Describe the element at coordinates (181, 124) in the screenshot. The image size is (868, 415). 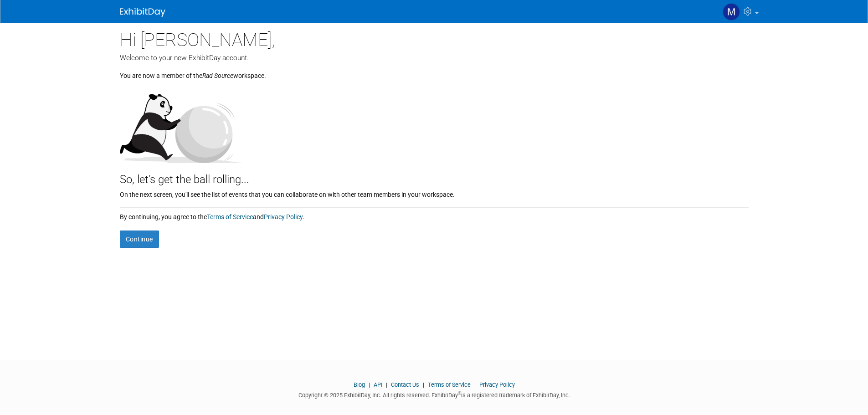
I see `img: Let's get the ball rolling` at that location.